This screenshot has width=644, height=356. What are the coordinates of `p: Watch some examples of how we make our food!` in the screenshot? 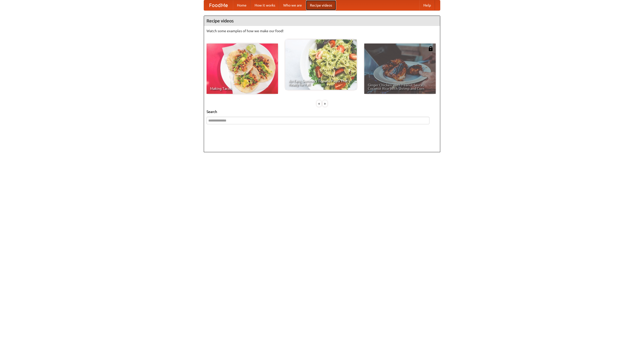 It's located at (322, 31).